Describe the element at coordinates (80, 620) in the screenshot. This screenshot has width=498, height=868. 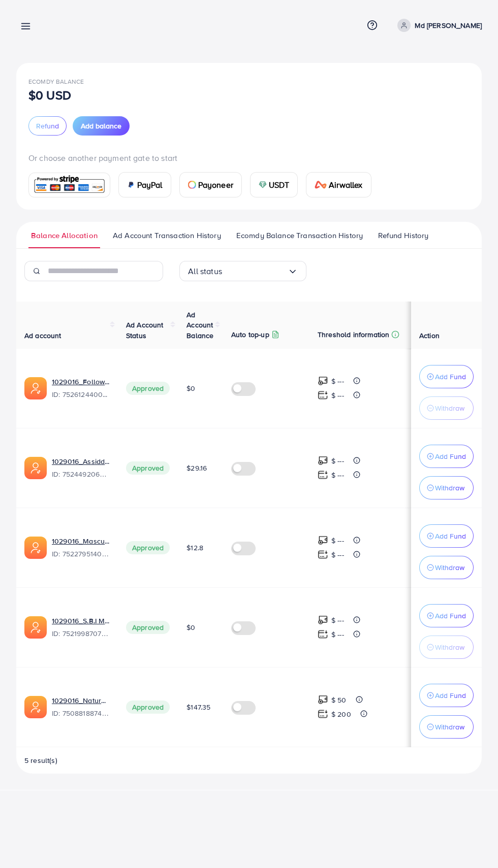
I see `a: 1029016_S.B.I Market Ecom Ad Ac_1751352104841` at that location.